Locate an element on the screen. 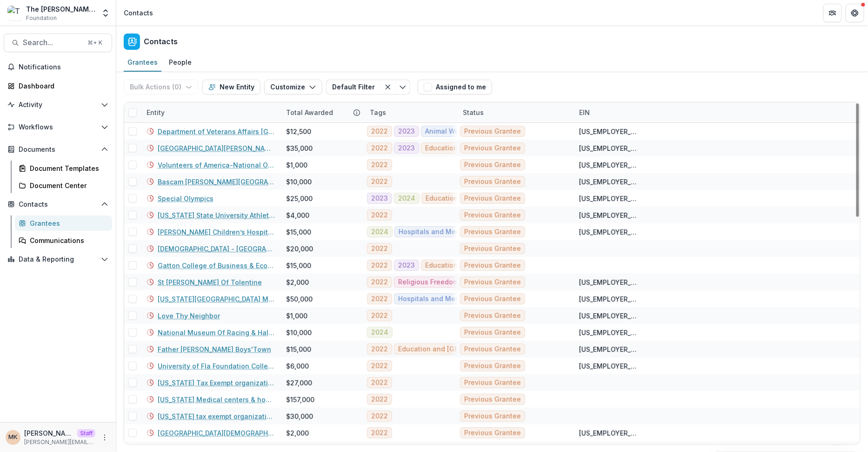  div: $1,000 is located at coordinates (297, 164).